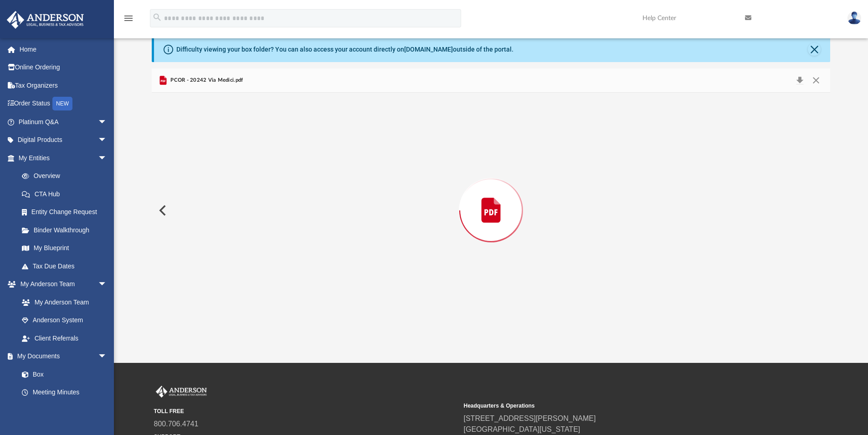 Image resolution: width=868 pixels, height=435 pixels. What do you see at coordinates (63, 67) in the screenshot?
I see `a: Online Ordering` at bounding box center [63, 67].